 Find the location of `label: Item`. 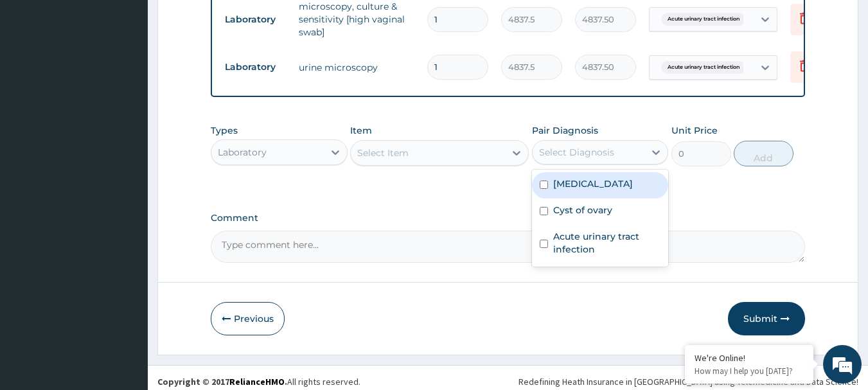

label: Item is located at coordinates (361, 130).